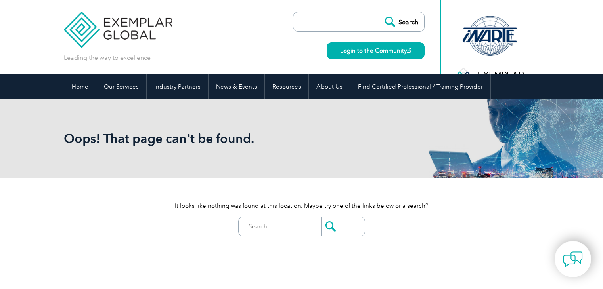  Describe the element at coordinates (573, 260) in the screenshot. I see `img: contact-chat.png` at that location.